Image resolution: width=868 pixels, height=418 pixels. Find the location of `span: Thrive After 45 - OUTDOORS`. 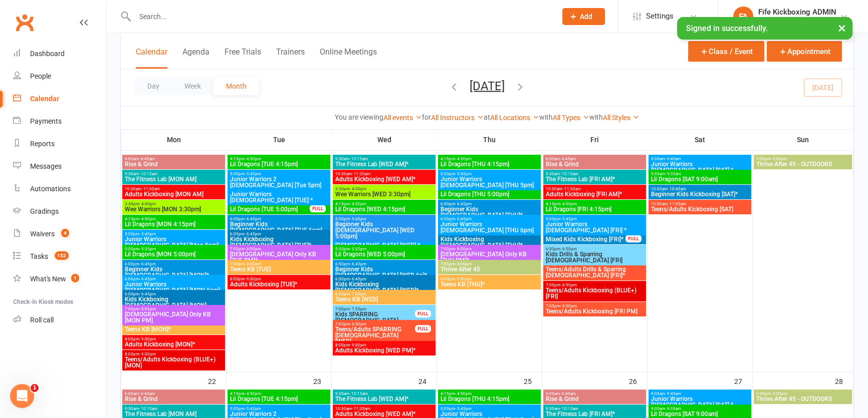

span: Thrive After 45 - OUTDOORS is located at coordinates (803, 399).